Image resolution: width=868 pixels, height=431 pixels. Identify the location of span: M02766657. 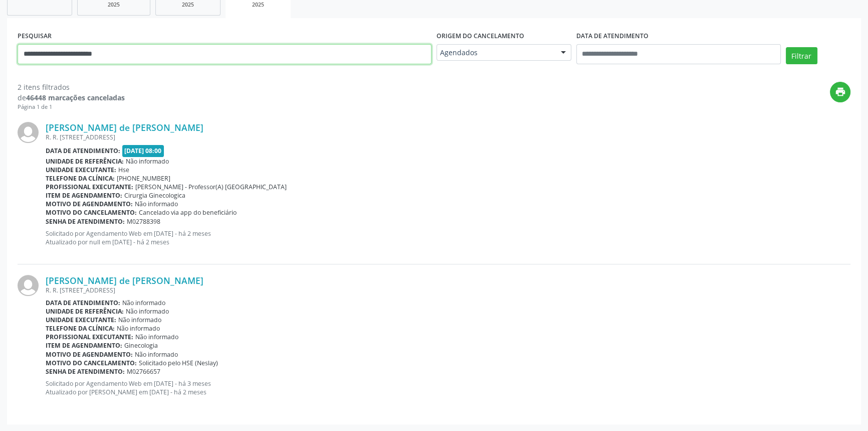
(143, 371).